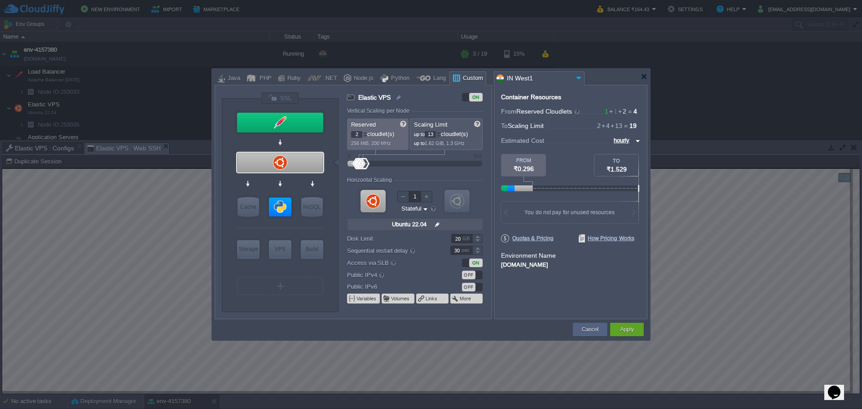 The height and width of the screenshot is (409, 862). What do you see at coordinates (393, 238) in the screenshot?
I see `label: Disk Limit` at bounding box center [393, 238].